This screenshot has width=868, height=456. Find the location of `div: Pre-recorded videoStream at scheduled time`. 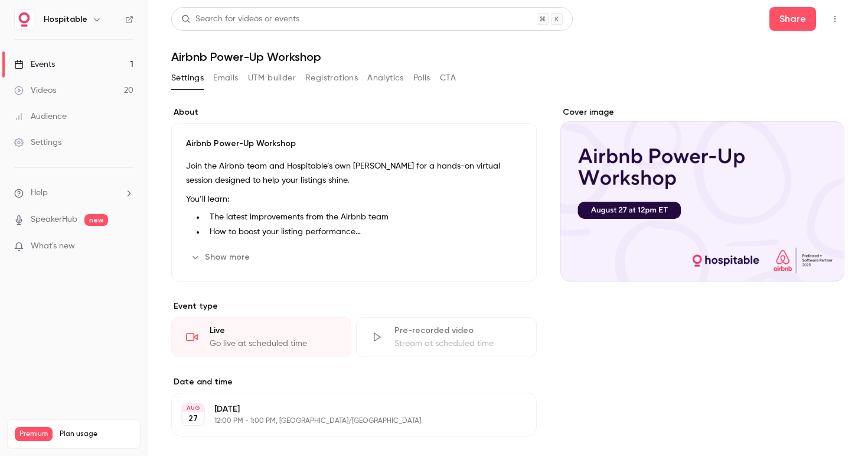

div: Pre-recorded videoStream at scheduled time is located at coordinates (446, 337).